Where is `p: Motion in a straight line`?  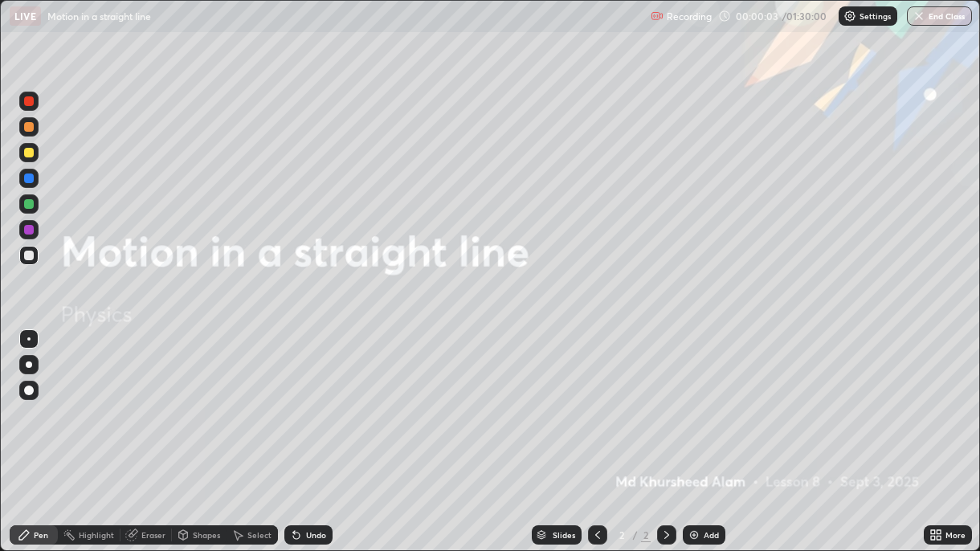
p: Motion in a straight line is located at coordinates (99, 16).